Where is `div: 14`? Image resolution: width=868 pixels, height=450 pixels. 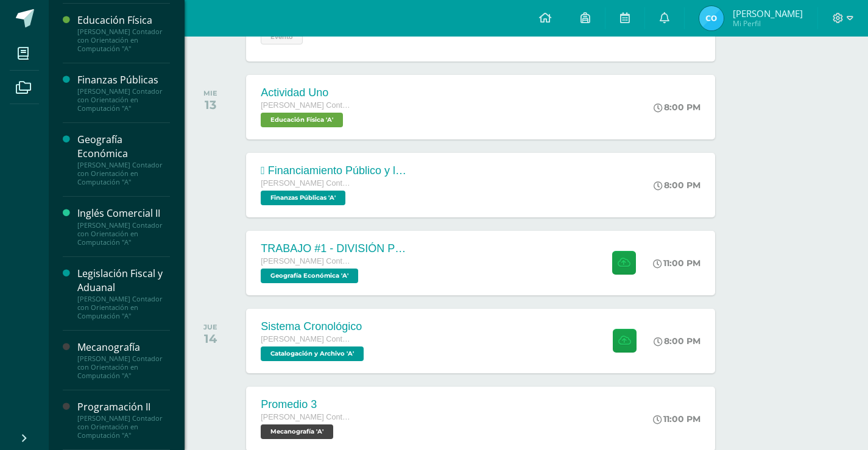 div: 14 is located at coordinates (210, 338).